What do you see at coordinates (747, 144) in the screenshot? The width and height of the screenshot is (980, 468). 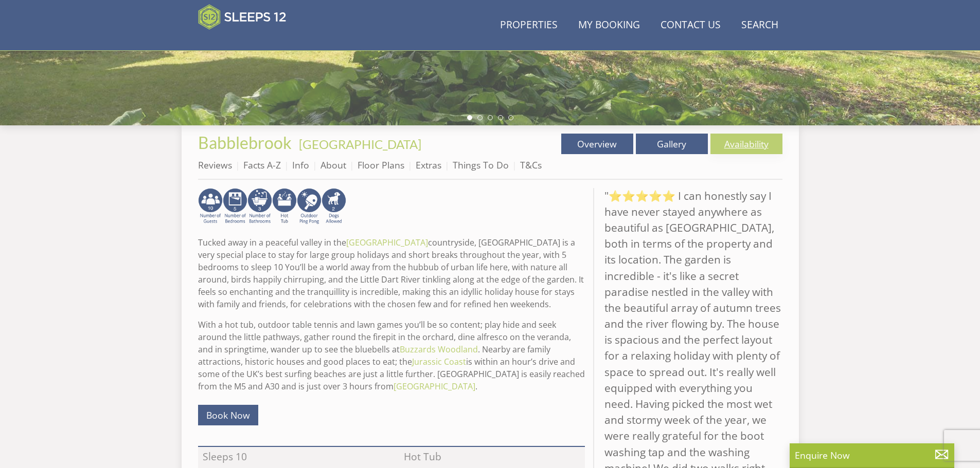 I see `a: Availability` at bounding box center [747, 144].